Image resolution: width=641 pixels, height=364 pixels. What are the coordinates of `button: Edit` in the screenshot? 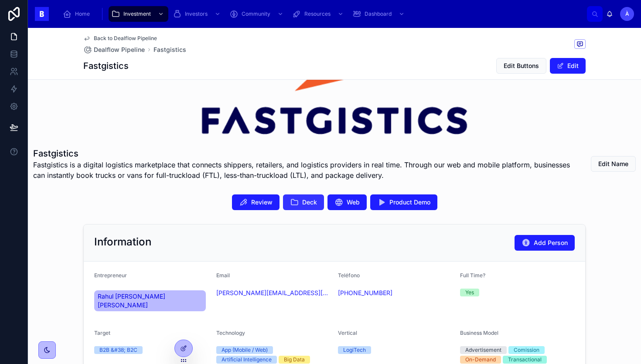 It's located at (568, 66).